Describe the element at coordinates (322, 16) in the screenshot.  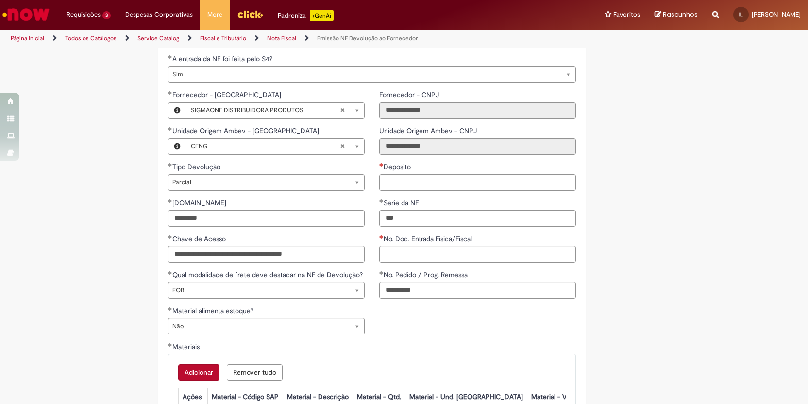
I see `p: +GenAi` at that location.